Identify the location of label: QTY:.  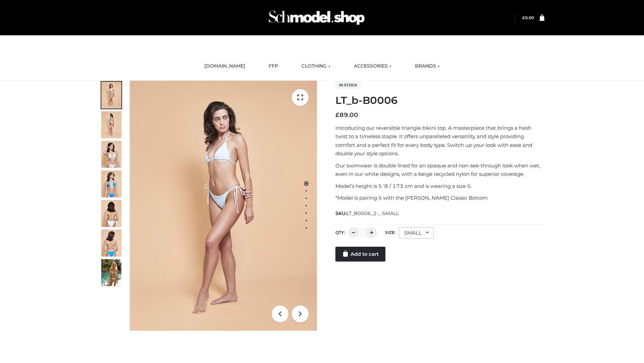
(341, 232).